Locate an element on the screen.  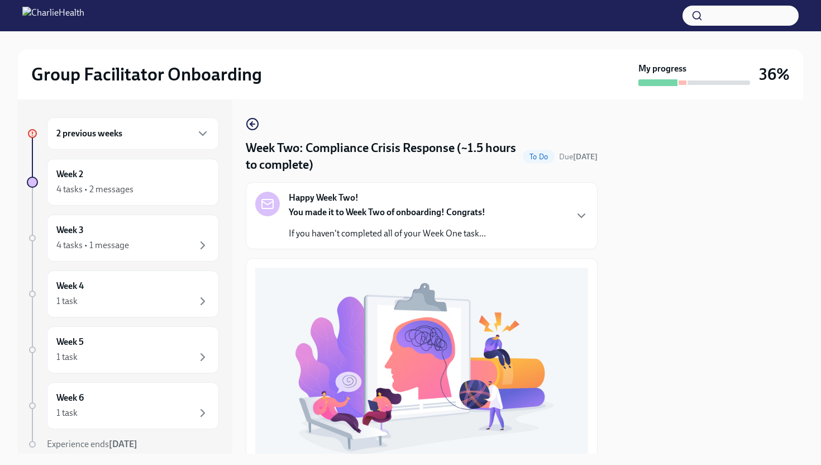
strong: You made it to Week Two of onboarding! Congrats! is located at coordinates (387, 212).